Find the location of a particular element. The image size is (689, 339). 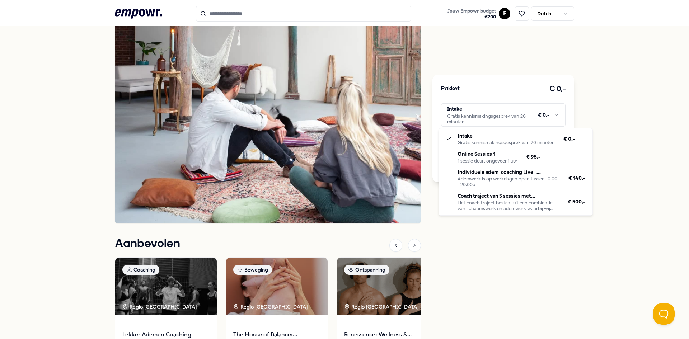

p: Intake is located at coordinates (506, 136).